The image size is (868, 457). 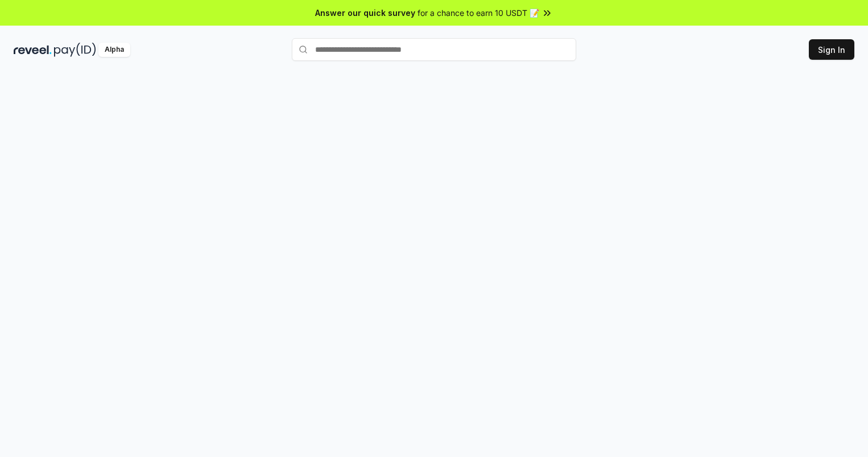 I want to click on img: pay_id, so click(x=75, y=50).